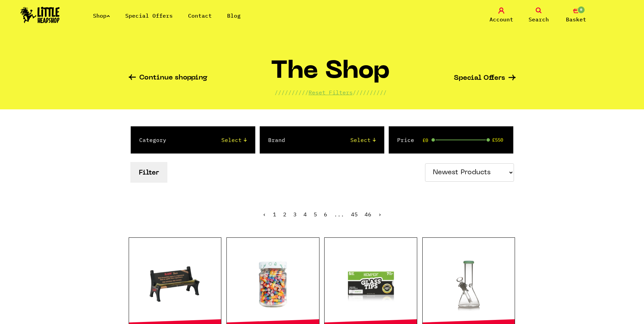 This screenshot has height=324, width=644. What do you see at coordinates (538, 15) in the screenshot?
I see `a: Search` at bounding box center [538, 15].